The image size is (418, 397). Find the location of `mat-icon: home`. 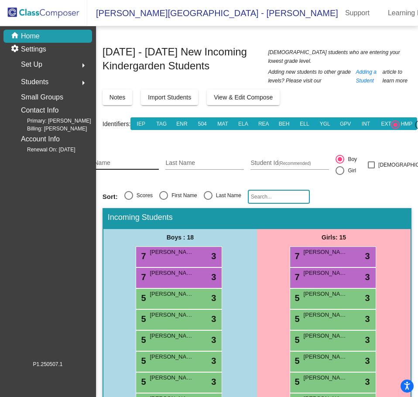

mat-icon: home is located at coordinates (16, 36).